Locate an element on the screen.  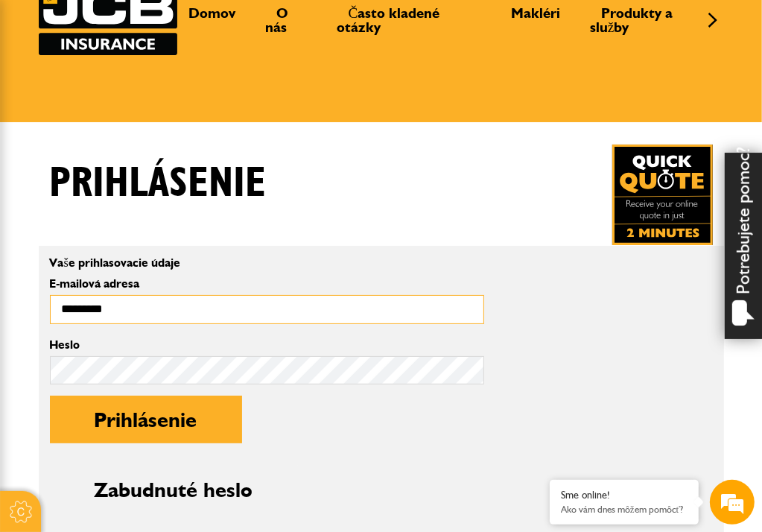
a: Získajte cenovú ponuku na poistenie už za 2 minúty is located at coordinates (662, 194).